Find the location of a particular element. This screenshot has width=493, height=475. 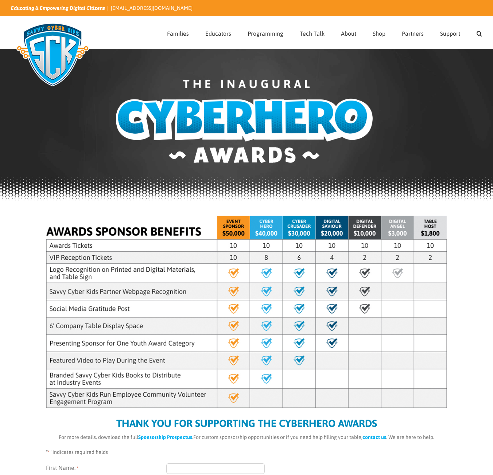

label: First Name: is located at coordinates (106, 469).